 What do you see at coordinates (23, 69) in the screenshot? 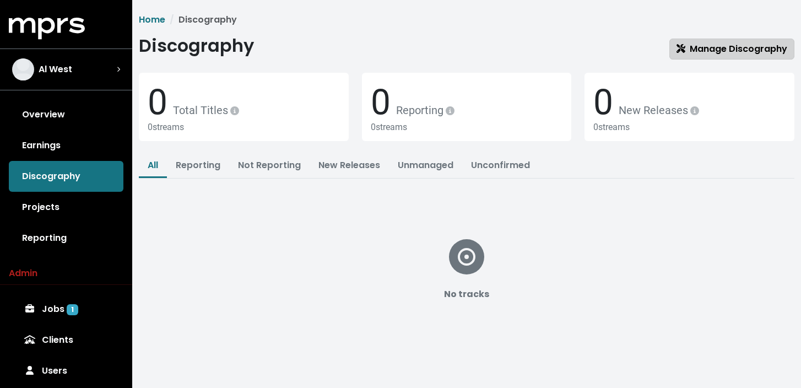
I see `img: The selected account / producer` at bounding box center [23, 69].